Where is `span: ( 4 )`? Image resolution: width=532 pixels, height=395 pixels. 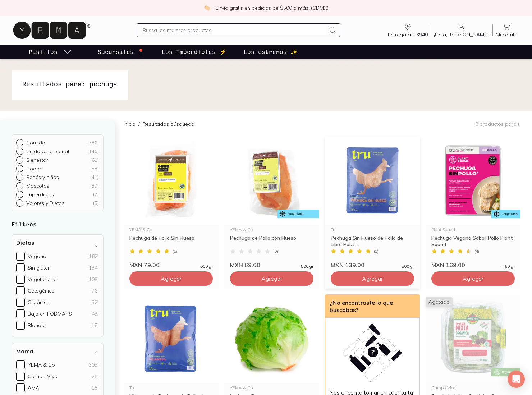 span: ( 4 ) is located at coordinates (477, 251).